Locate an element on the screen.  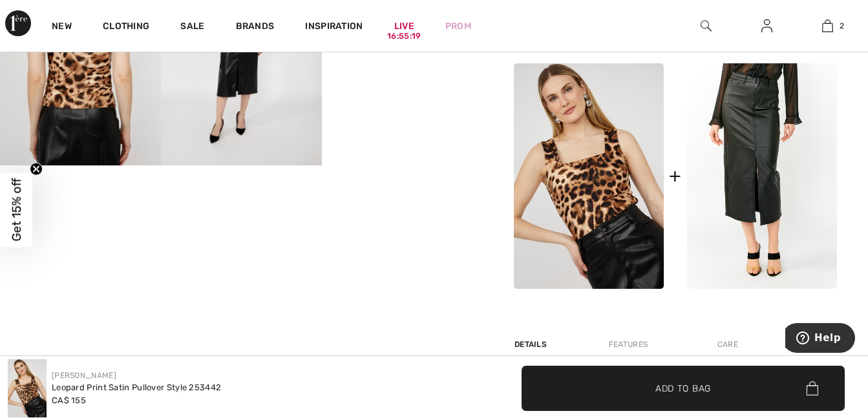
div: Details is located at coordinates (532, 345).